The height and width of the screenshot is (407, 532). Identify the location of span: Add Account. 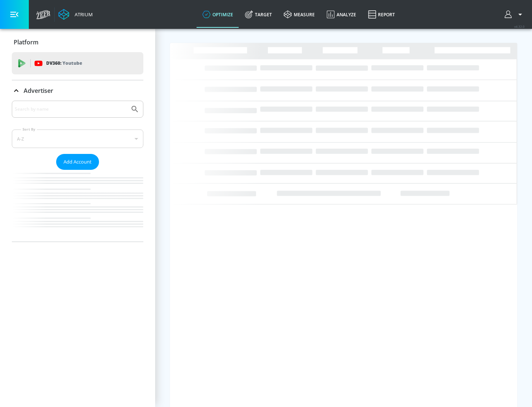
(78, 162).